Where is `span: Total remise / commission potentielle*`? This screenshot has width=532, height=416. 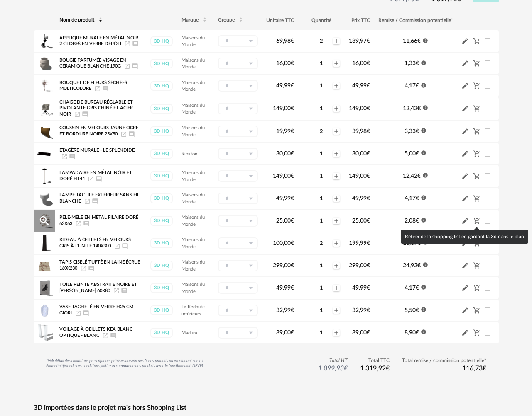
span: Total remise / commission potentielle* is located at coordinates (444, 361).